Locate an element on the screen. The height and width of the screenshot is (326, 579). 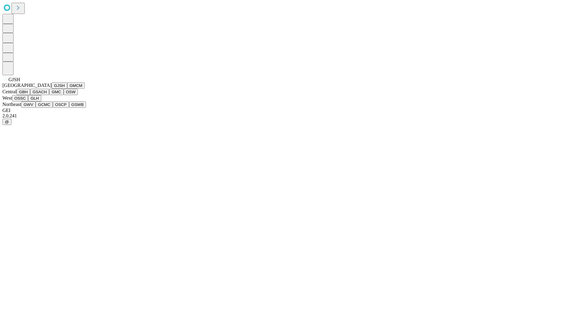
button: GMC is located at coordinates (56, 92).